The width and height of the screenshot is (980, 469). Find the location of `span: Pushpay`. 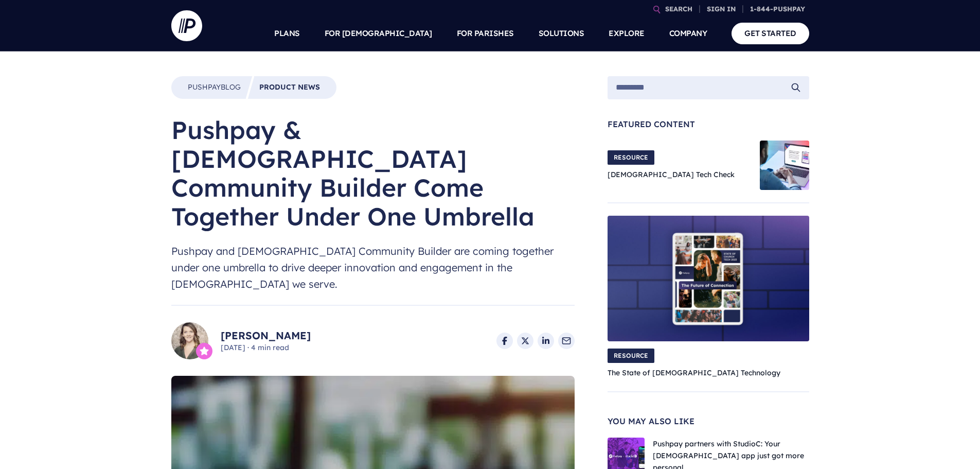

span: Pushpay is located at coordinates (204, 87).